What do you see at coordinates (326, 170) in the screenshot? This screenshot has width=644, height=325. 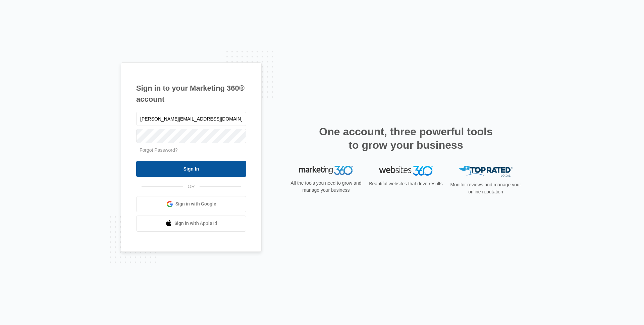 I see `img: Marketing 360` at bounding box center [326, 170].